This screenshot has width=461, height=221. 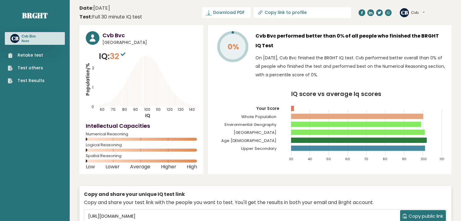 What do you see at coordinates (111, 17) in the screenshot?
I see `div: Full 30 minute IQ test` at bounding box center [111, 17].